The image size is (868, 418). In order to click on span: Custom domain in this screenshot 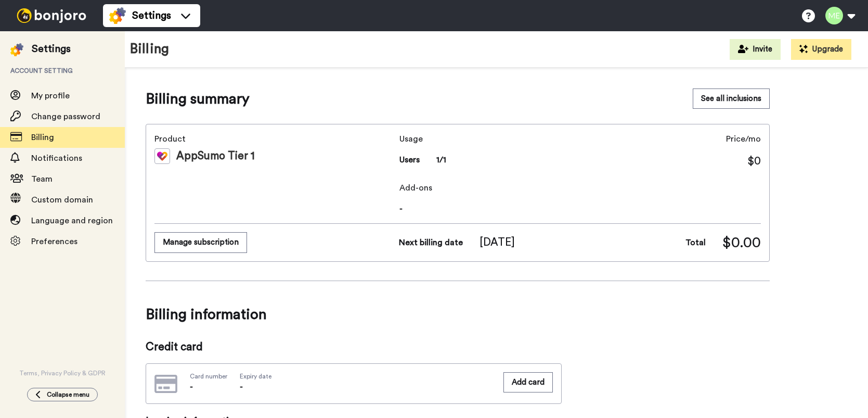, I will do `click(62, 200)`.